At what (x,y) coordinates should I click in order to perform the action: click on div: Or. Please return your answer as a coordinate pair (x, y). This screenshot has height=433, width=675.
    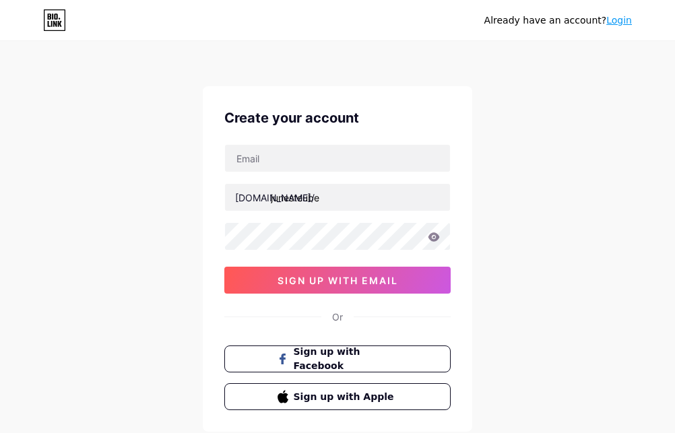
    Looking at the image, I should click on (337, 317).